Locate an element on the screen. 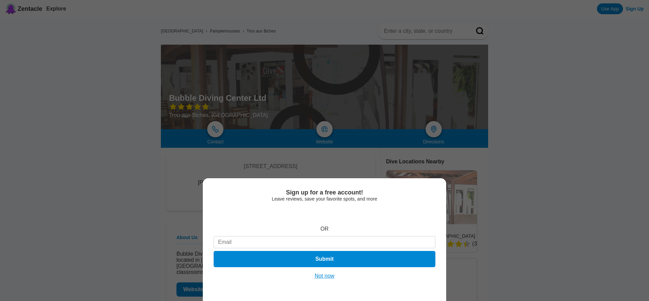 This screenshot has height=301, width=649. div: OR is located at coordinates (325, 229).